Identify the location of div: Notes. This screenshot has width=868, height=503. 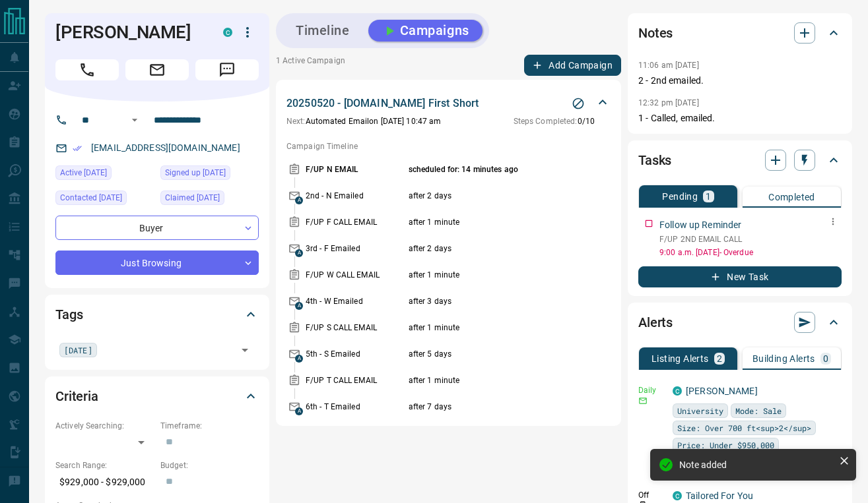
(740, 32).